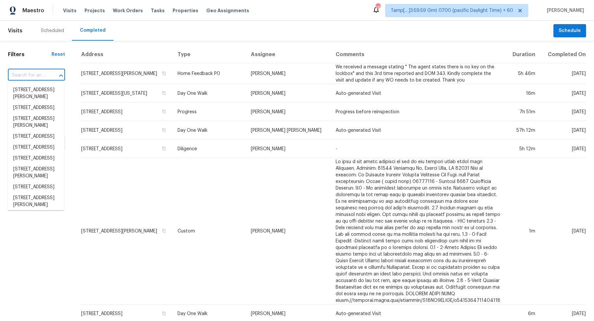  Describe the element at coordinates (523, 112) in the screenshot. I see `td: 7h 51m` at that location.